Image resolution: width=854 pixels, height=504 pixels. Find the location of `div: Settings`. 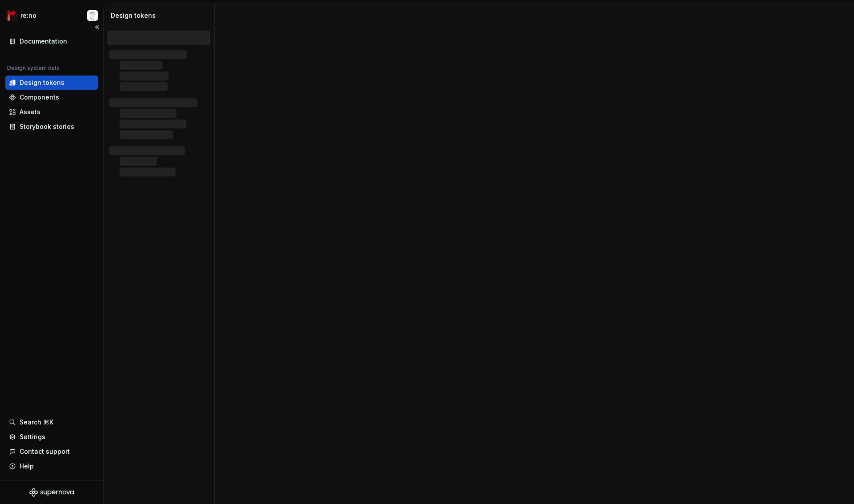

div: Settings is located at coordinates (32, 437).